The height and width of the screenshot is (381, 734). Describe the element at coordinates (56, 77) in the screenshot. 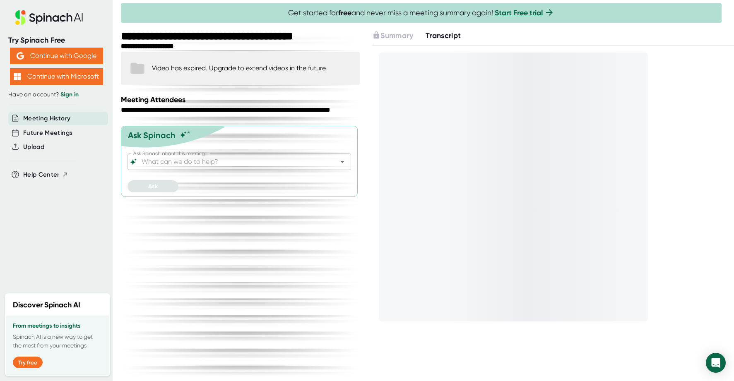

I see `button: Continue with Microsoft` at that location.